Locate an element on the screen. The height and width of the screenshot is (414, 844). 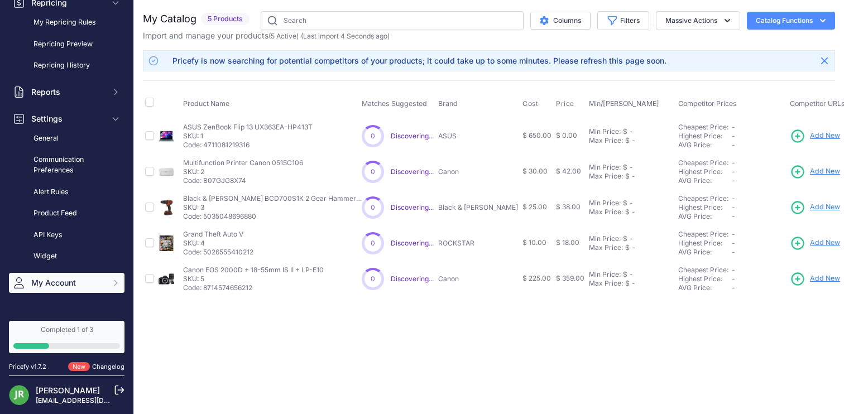
span: Cost is located at coordinates (530, 104).